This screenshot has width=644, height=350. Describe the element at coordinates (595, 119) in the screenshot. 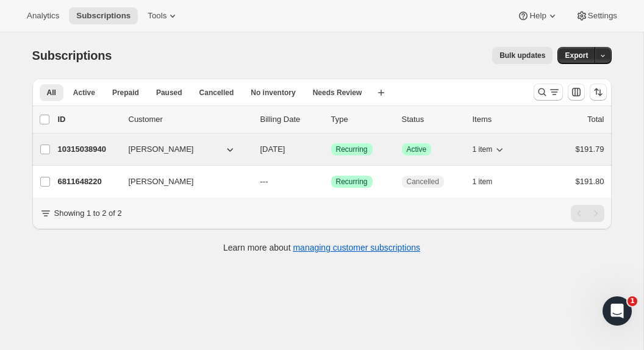

I see `p: Total` at that location.